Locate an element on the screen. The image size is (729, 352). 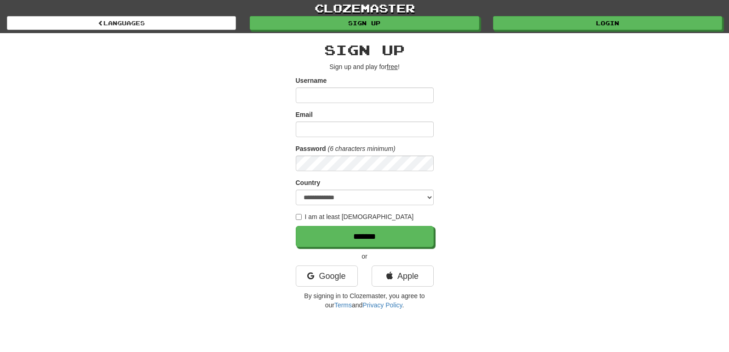
em: (6 characters minimum) is located at coordinates (361, 148).